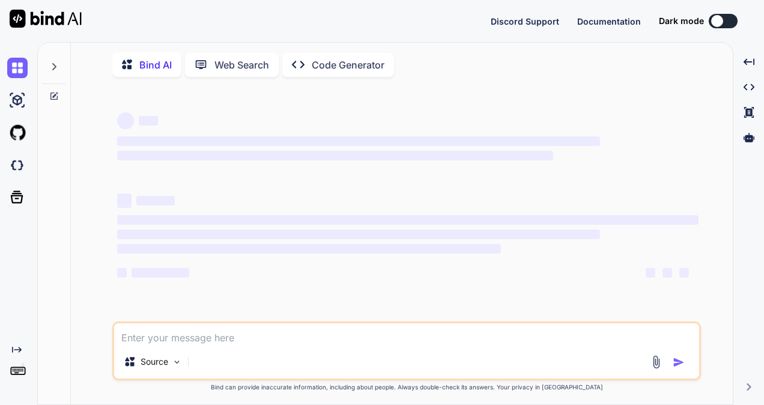 The image size is (764, 405). What do you see at coordinates (656, 362) in the screenshot?
I see `img: attachment` at bounding box center [656, 362].